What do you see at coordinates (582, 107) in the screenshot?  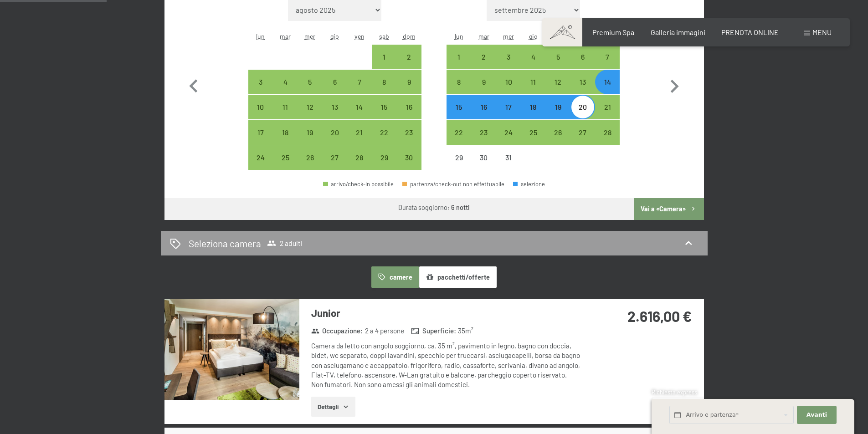 I see `div: Sat Dec 20 2025` at bounding box center [582, 107].